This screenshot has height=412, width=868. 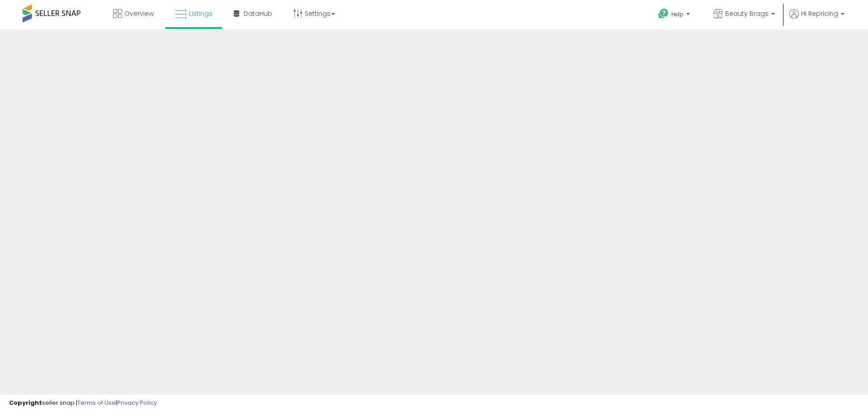 What do you see at coordinates (137, 402) in the screenshot?
I see `a: Privacy Policy` at bounding box center [137, 402].